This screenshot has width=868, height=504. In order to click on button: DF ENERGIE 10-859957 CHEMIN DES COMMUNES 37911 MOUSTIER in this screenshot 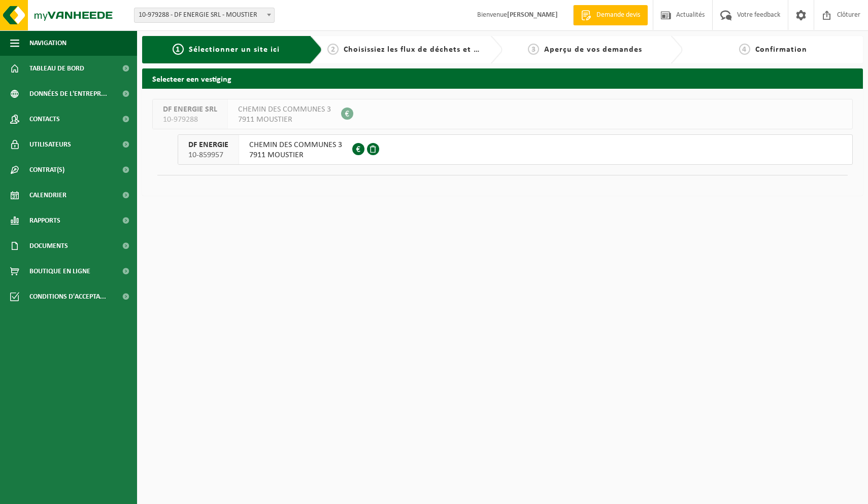, I will do `click(515, 150)`.